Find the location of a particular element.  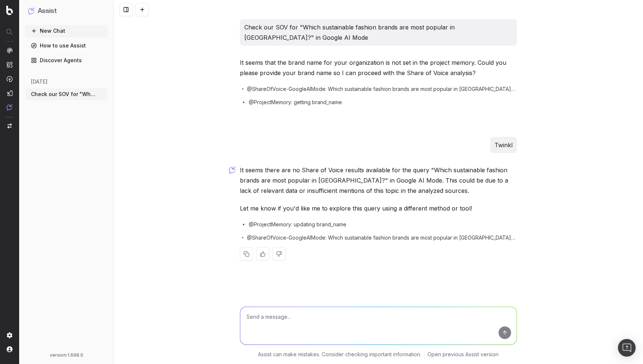

button: Check our SOV for "Which sustainable fas is located at coordinates (67, 94).